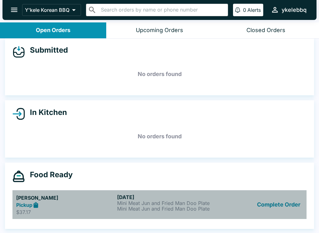 The width and height of the screenshot is (319, 233). What do you see at coordinates (46, 112) in the screenshot?
I see `h4: In Kitchen` at bounding box center [46, 112].